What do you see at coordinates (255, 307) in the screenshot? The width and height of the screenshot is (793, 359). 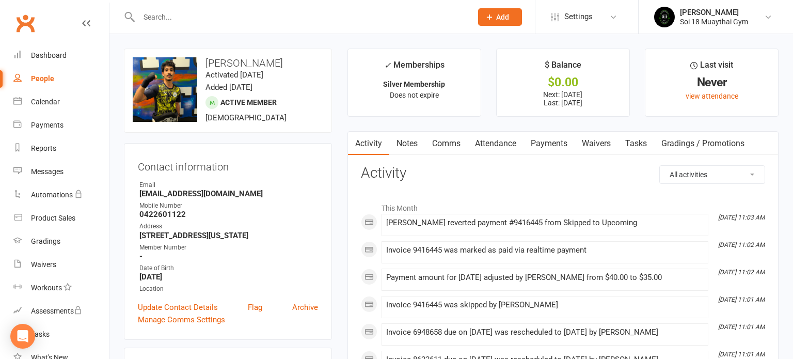 I see `a: Flag` at bounding box center [255, 307].